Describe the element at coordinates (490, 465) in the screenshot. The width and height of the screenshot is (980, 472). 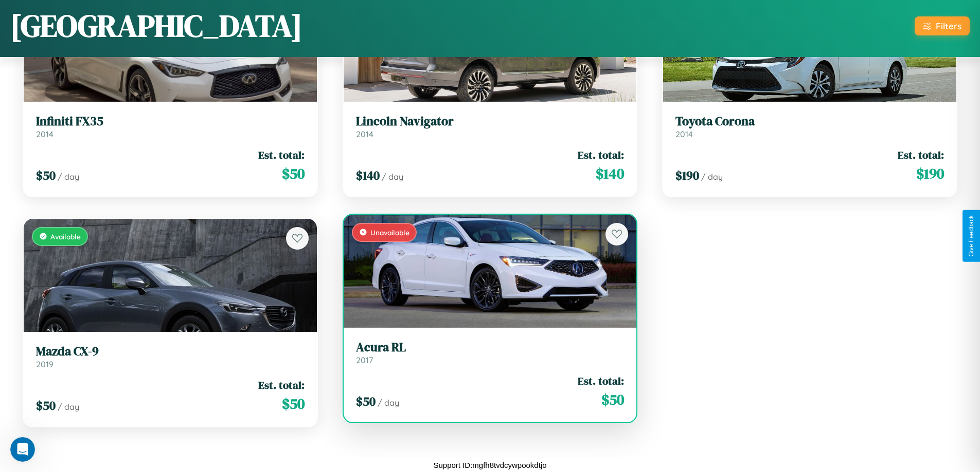
I see `p: Support ID: mgfh8tvdcywpookdtjo` at that location.